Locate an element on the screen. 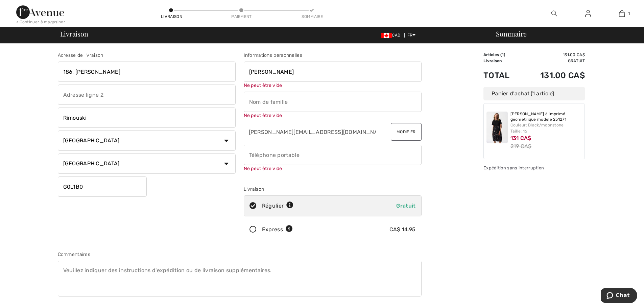  input: Adresse ligne 2 is located at coordinates (147, 95).